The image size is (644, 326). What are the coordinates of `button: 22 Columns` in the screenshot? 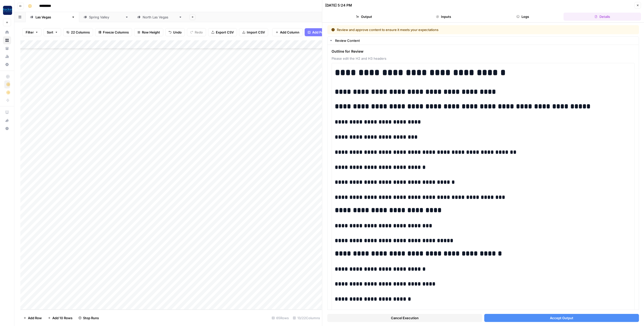 It's located at (78, 32).